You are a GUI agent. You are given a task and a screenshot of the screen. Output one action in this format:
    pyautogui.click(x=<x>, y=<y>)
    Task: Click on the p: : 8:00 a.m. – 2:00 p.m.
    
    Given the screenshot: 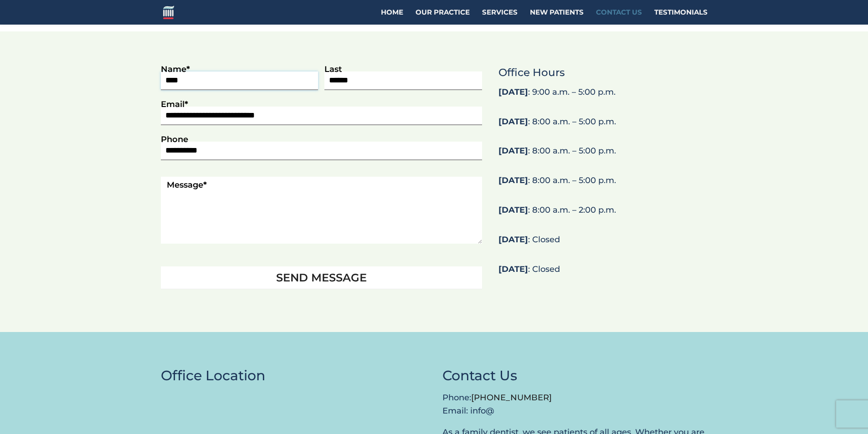 What is the action you would take?
    pyautogui.click(x=603, y=214)
    